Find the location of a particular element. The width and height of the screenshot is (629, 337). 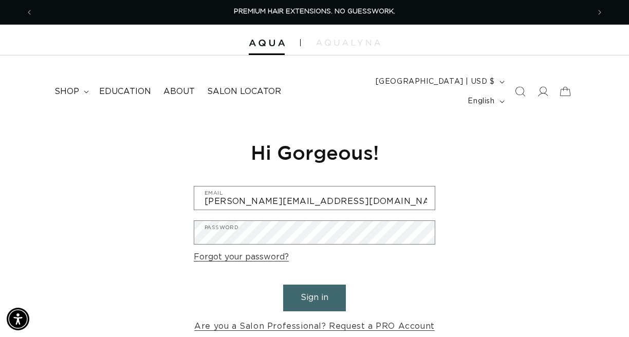

img: Aqua Hair Extensions is located at coordinates (267, 43).